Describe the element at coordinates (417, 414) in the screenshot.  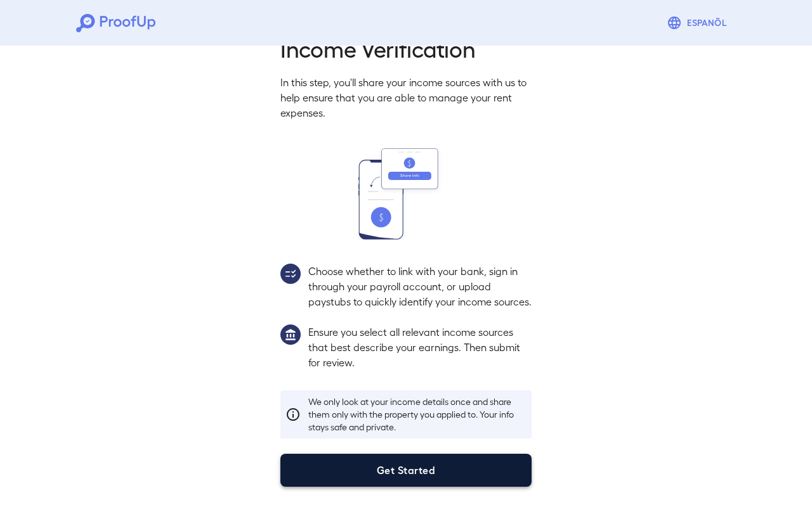
I see `p: We only look at your income details once and share them only with the property you applied to. Yo...` at that location.